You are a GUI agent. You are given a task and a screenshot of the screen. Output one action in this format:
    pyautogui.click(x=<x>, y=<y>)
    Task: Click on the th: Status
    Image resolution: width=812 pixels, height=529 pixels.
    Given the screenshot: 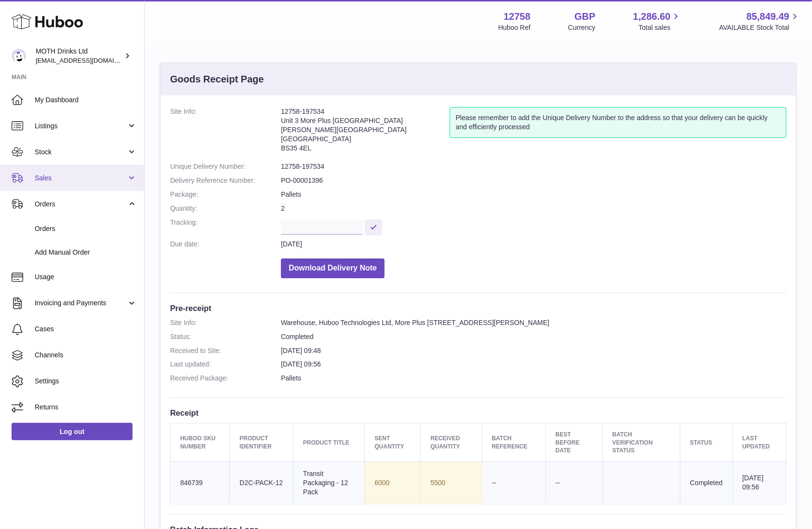 What is the action you would take?
    pyautogui.click(x=706, y=443)
    